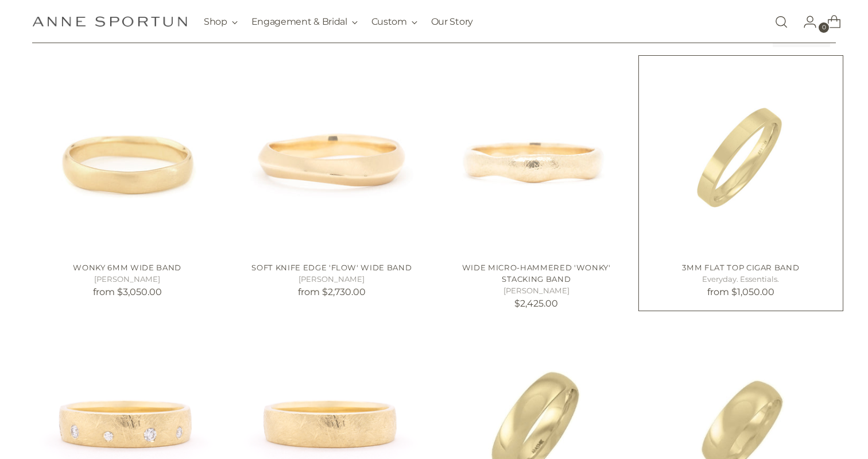  Describe the element at coordinates (536, 303) in the screenshot. I see `span: $2,425.00` at that location.